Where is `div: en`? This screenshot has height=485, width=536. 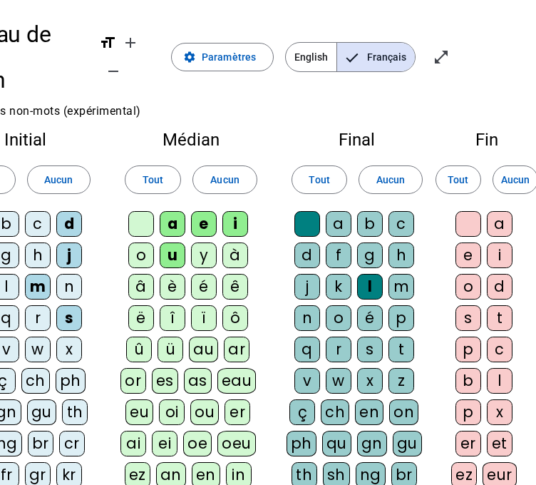
div: en is located at coordinates (369, 412).